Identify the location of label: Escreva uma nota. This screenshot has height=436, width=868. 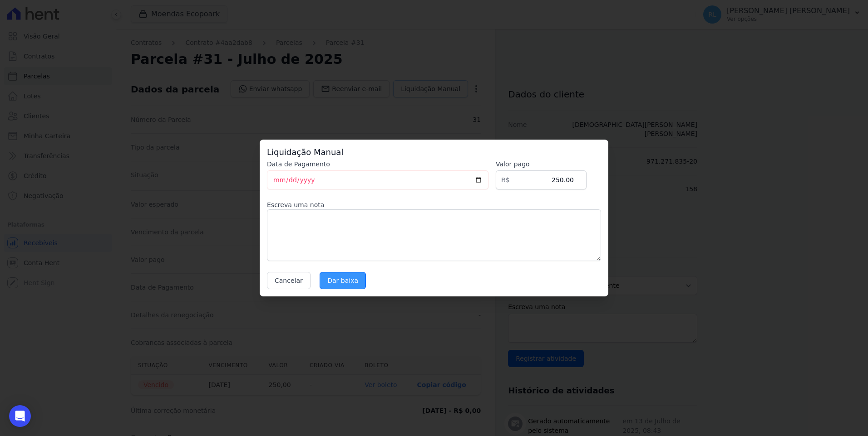
(434, 205).